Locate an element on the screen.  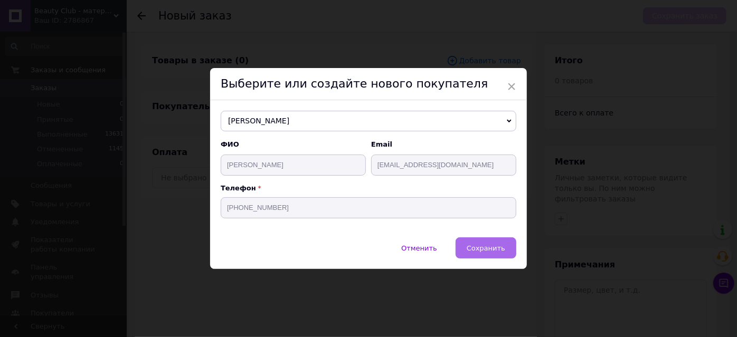
span: ФИО is located at coordinates (293, 145).